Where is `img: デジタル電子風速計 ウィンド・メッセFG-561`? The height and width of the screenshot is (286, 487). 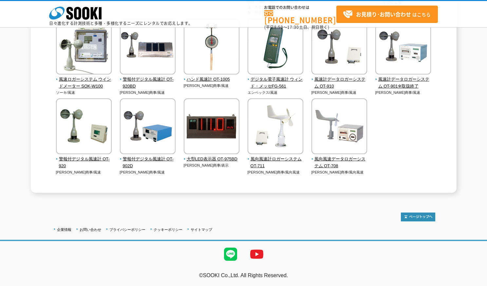
img: デジタル電子風速計 ウィンド・メッセFG-561 is located at coordinates (275, 47).